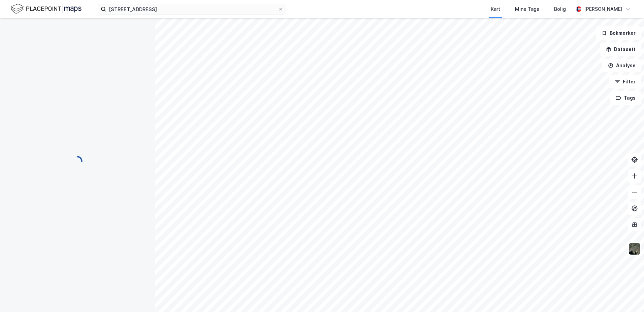 The height and width of the screenshot is (312, 644). I want to click on img: spinner.a6d8c91a73a9ac5275cf975e30b51cfb.svg, so click(77, 161).